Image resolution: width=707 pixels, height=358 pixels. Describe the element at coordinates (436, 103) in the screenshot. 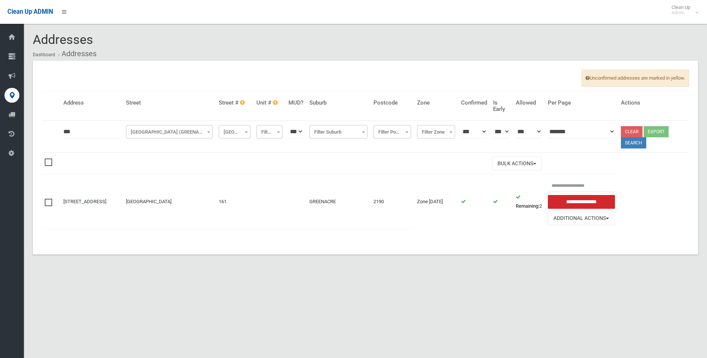

I see `h4: Zone` at that location.